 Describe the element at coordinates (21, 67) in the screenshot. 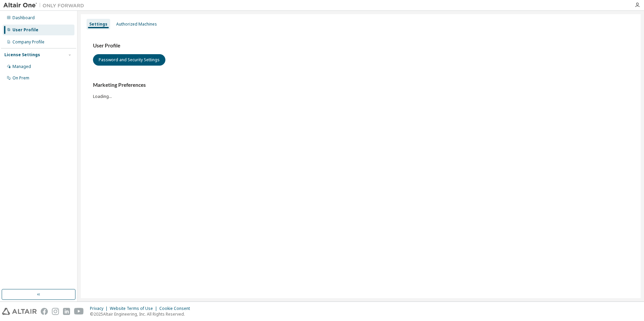

I see `div: Managed` at that location.